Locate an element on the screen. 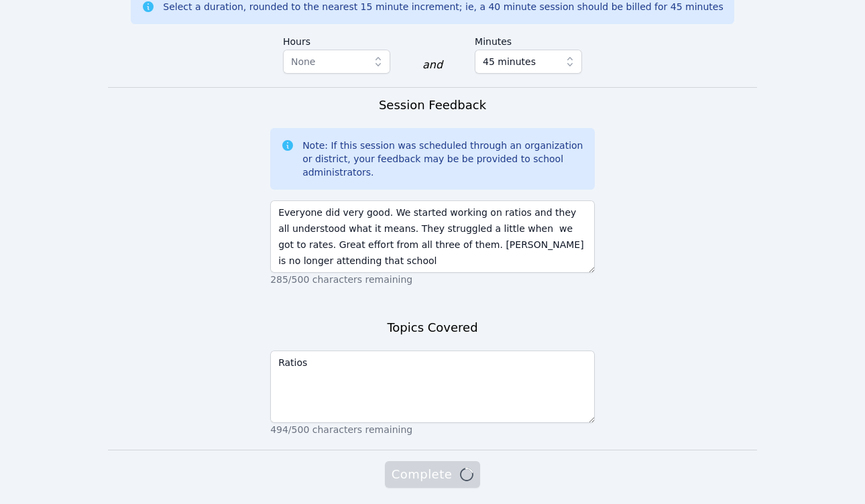 Image resolution: width=865 pixels, height=504 pixels. p: 285/500 characters remaining is located at coordinates (433, 279).